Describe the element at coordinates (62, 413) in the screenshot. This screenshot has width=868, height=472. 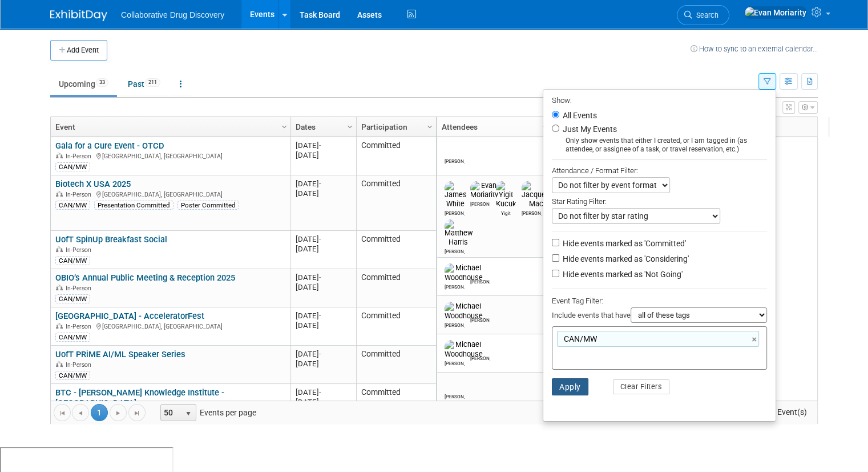
I see `a: Go to the first page` at that location.